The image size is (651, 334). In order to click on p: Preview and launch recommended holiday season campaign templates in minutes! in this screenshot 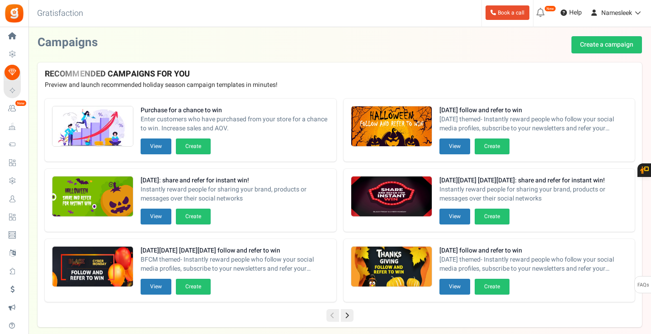, I will do `click(340, 85)`.